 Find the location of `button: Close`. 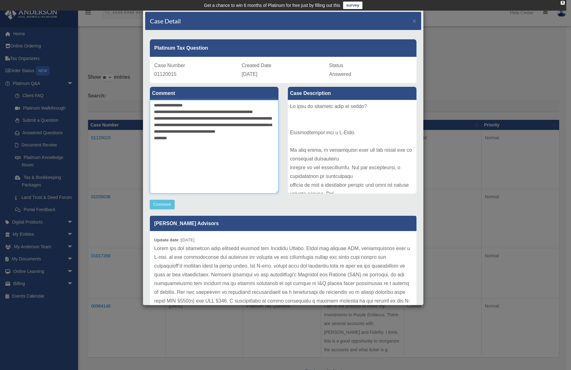

button: Close is located at coordinates (415, 21).